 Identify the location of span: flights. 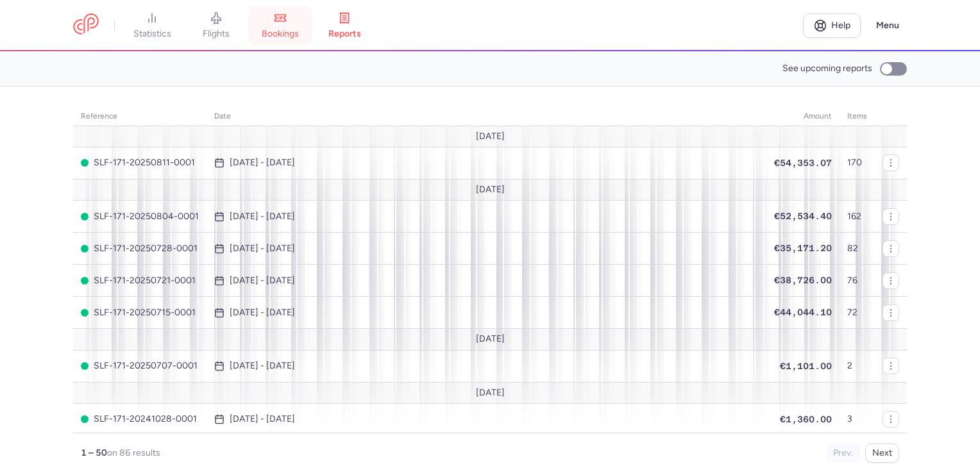
(216, 34).